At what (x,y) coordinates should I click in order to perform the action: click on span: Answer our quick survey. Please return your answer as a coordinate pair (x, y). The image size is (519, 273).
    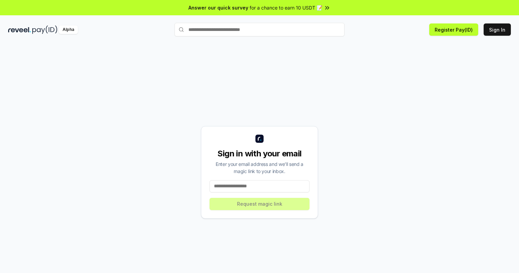
    Looking at the image, I should click on (218, 7).